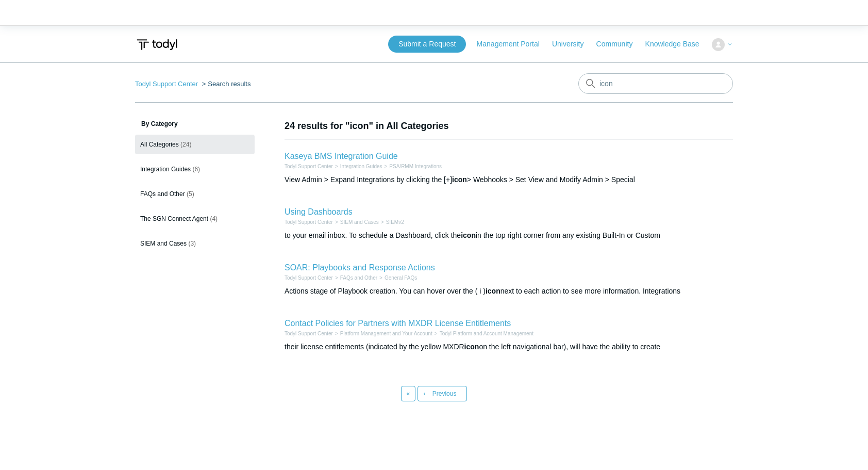 The width and height of the screenshot is (868, 470). I want to click on li: FAQs and Other, so click(356, 278).